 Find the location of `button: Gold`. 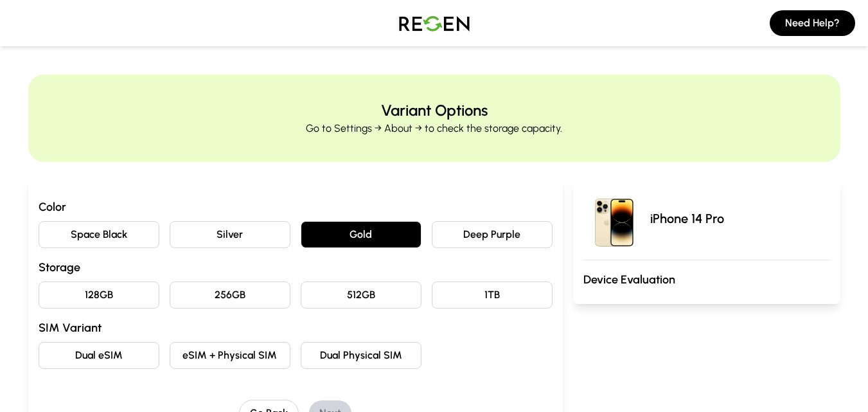

button: Gold is located at coordinates (361, 234).